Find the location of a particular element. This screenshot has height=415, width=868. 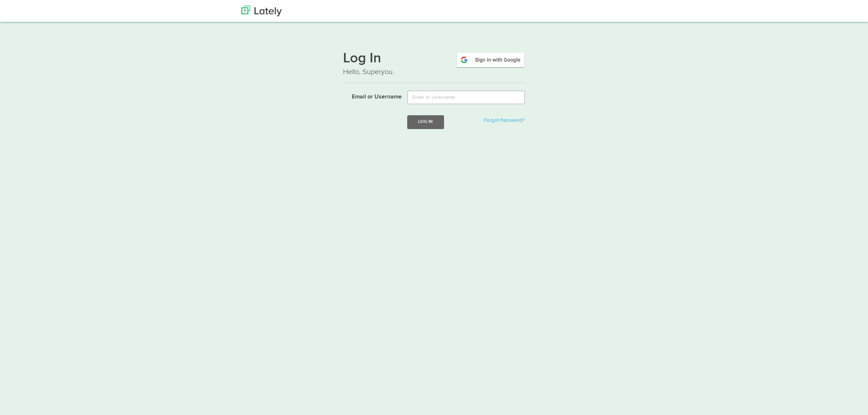

img: Lately is located at coordinates (261, 11).